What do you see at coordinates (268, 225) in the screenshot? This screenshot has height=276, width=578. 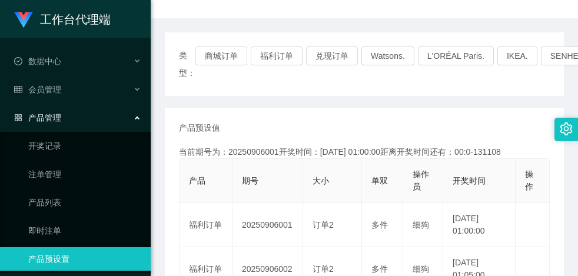 I see `td: 20250906001` at bounding box center [268, 225].